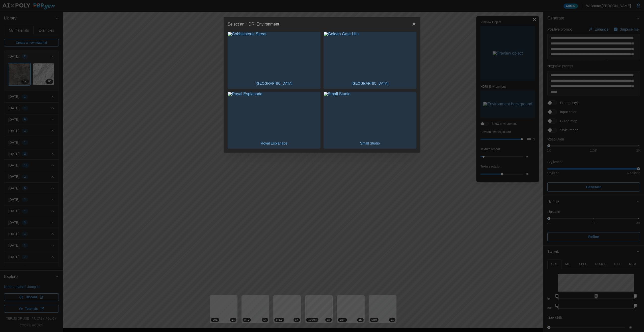 The width and height of the screenshot is (644, 332). Describe the element at coordinates (274, 55) in the screenshot. I see `img: Cobblestone Street` at that location.